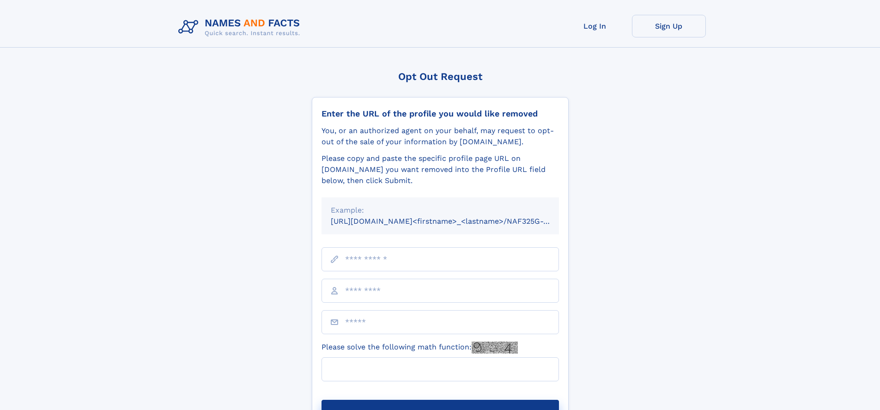 This screenshot has height=410, width=880. Describe the element at coordinates (440, 210) in the screenshot. I see `div: Example:` at that location.